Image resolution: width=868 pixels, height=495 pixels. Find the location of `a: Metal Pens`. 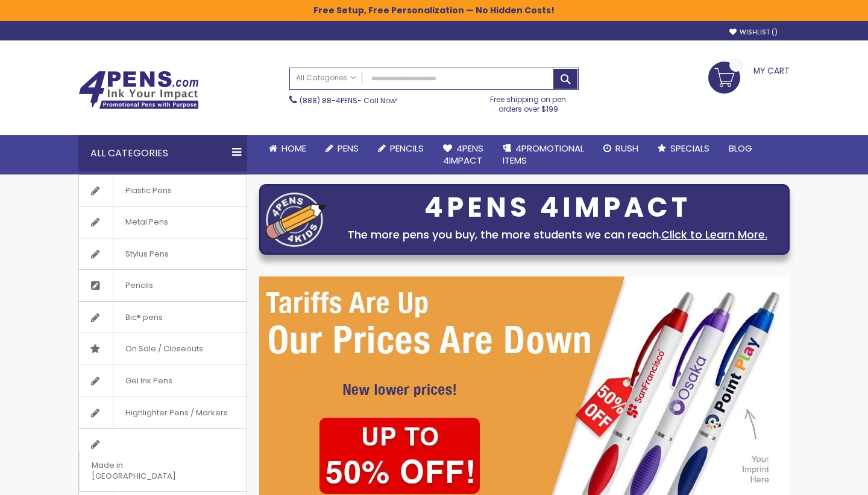

a: Metal Pens is located at coordinates (163, 222).